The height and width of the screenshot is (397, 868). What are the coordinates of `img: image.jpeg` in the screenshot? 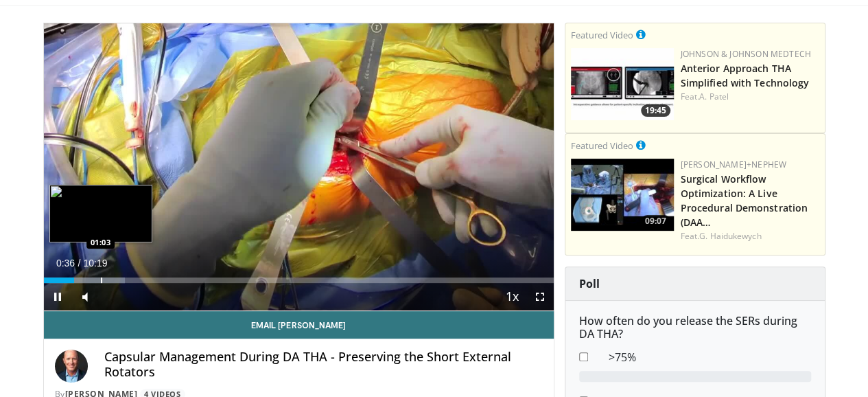 It's located at (101, 214).